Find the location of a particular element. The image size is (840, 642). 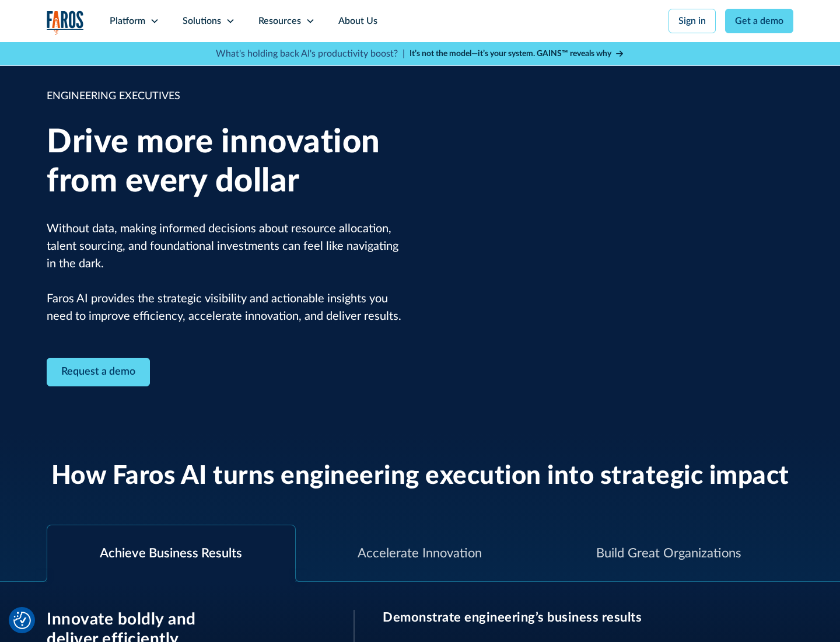

p: Without data, making informed decisions about resource allocation, talent sourcing, and foundatio... is located at coordinates (225, 273).